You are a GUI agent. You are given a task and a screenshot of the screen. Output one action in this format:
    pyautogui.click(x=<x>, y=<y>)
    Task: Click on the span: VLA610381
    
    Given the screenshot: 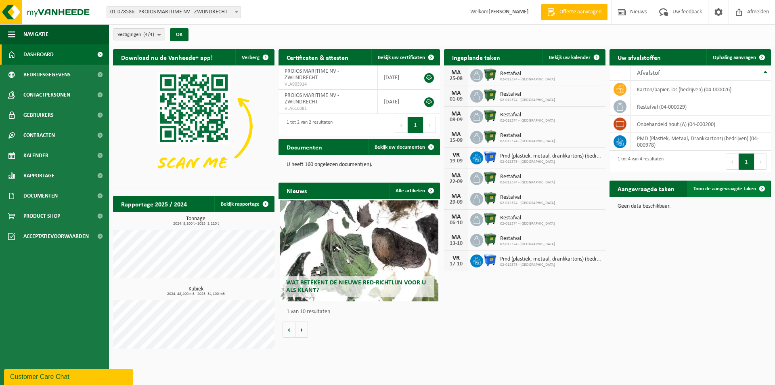 What is the action you would take?
    pyautogui.click(x=328, y=109)
    